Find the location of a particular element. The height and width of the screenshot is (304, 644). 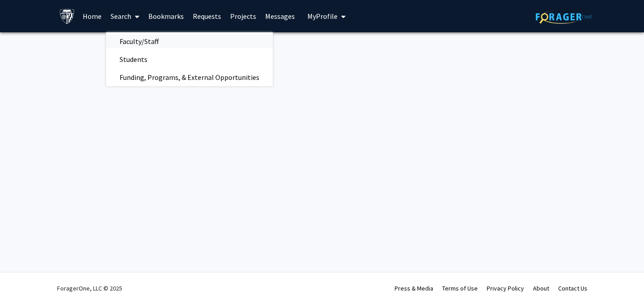

a: Home is located at coordinates (92, 16).